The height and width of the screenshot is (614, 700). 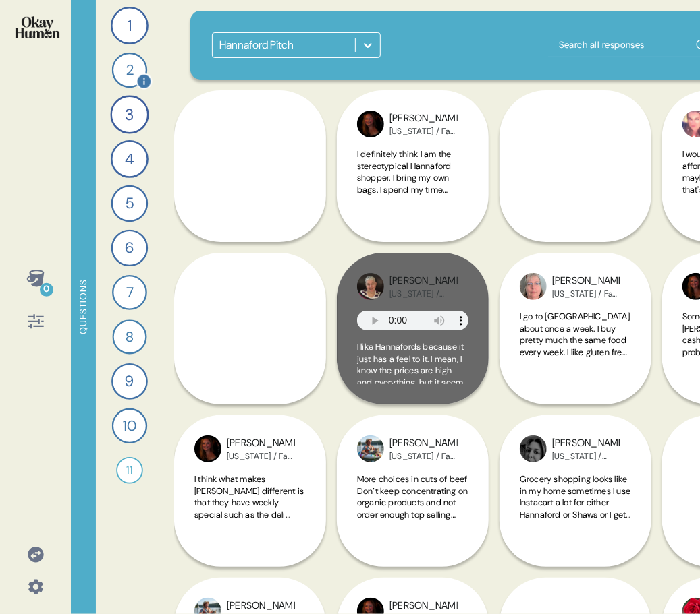 What do you see at coordinates (370, 287) in the screenshot?
I see `img: profilepic_8205762622853553.jpg` at bounding box center [370, 287].